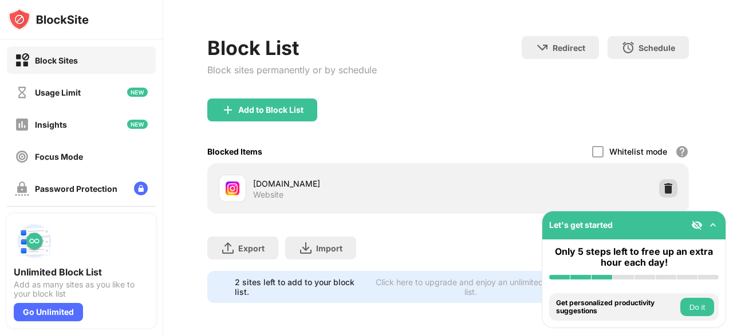 The image size is (733, 335). What do you see at coordinates (300, 287) in the screenshot?
I see `div: 2 sites left to add to your block list.` at bounding box center [300, 287].